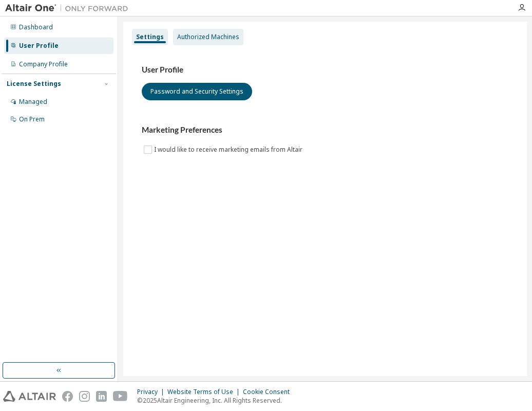 The height and width of the screenshot is (411, 532). Describe the element at coordinates (32, 119) in the screenshot. I see `div: On Prem` at that location.